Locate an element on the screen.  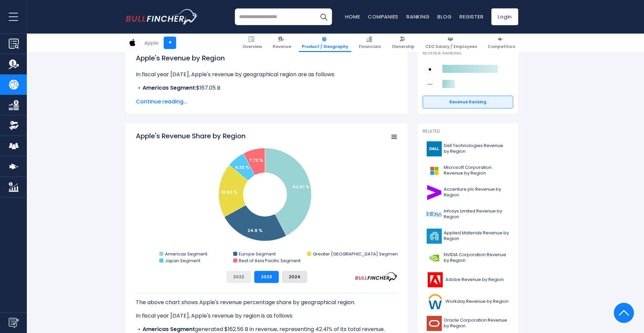
a: Oracle Corporation Revenue by Region is located at coordinates (468, 324).